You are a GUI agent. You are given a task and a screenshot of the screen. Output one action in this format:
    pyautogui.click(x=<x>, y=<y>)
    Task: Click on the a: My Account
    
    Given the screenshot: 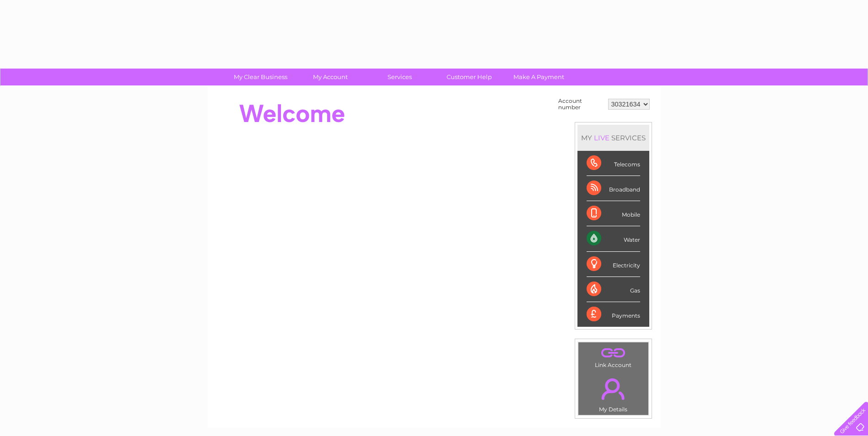 What is the action you would take?
    pyautogui.click(x=330, y=77)
    